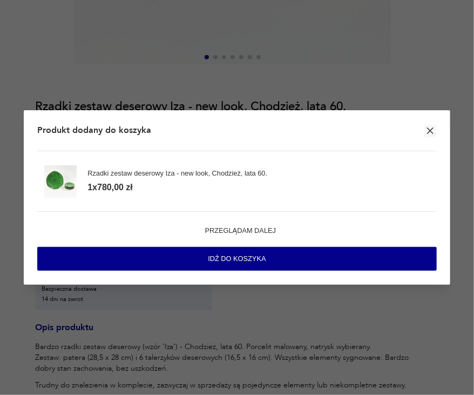 This screenshot has height=395, width=474. I want to click on h2: Produkt dodany do koszyka, so click(94, 131).